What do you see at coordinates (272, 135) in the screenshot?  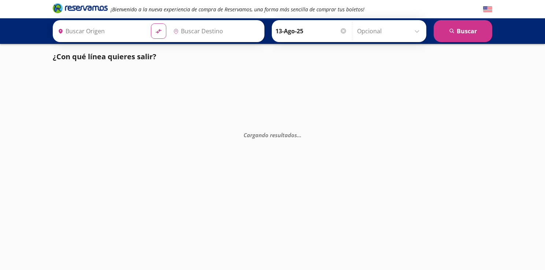 I see `em: Cargando resultados` at bounding box center [272, 135].